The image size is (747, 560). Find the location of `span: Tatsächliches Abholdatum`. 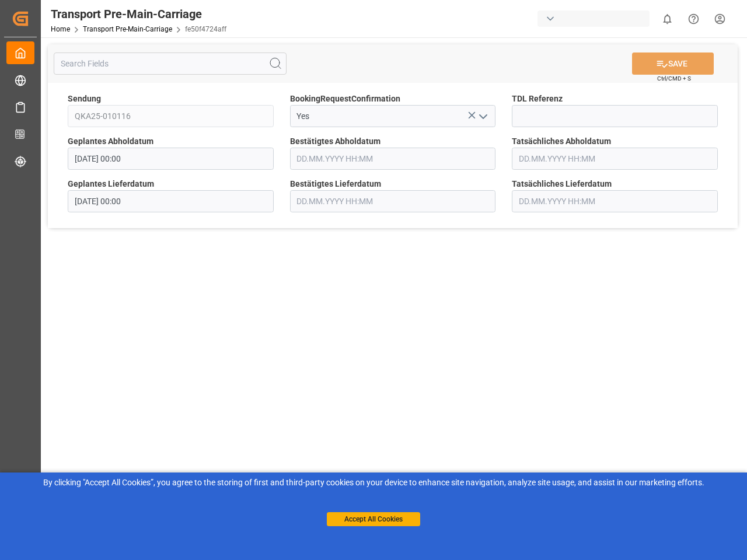

span: Tatsächliches Abholdatum is located at coordinates (561, 141).